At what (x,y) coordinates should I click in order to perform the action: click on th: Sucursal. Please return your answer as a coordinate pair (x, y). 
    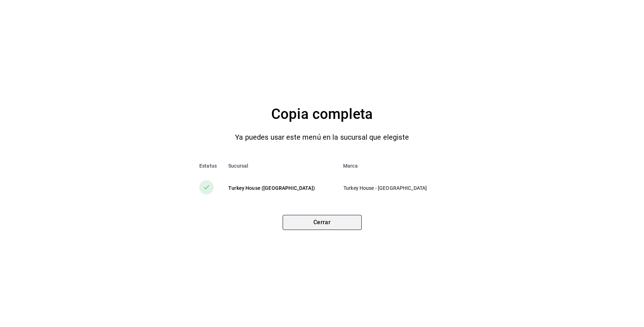
    Looking at the image, I should click on (280, 166).